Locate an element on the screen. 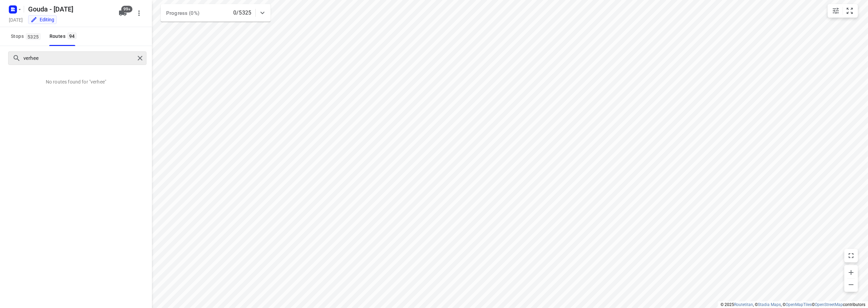 This screenshot has height=308, width=868. h5: Rename is located at coordinates (69, 10).